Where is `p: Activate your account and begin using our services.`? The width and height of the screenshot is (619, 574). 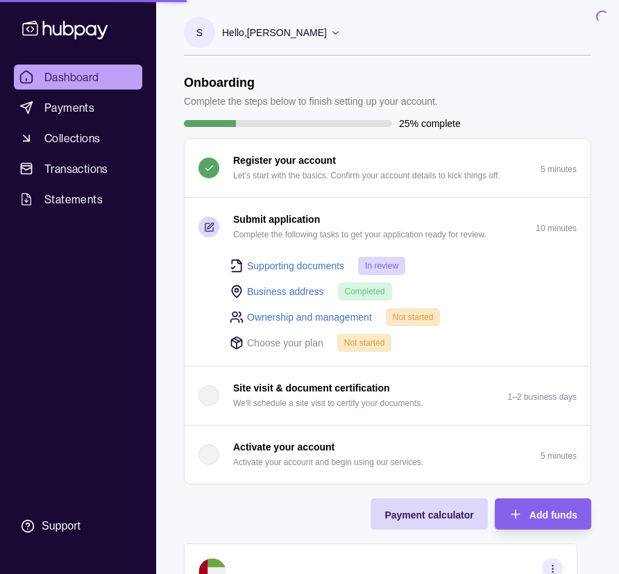
p: Activate your account and begin using our services. is located at coordinates (328, 462).